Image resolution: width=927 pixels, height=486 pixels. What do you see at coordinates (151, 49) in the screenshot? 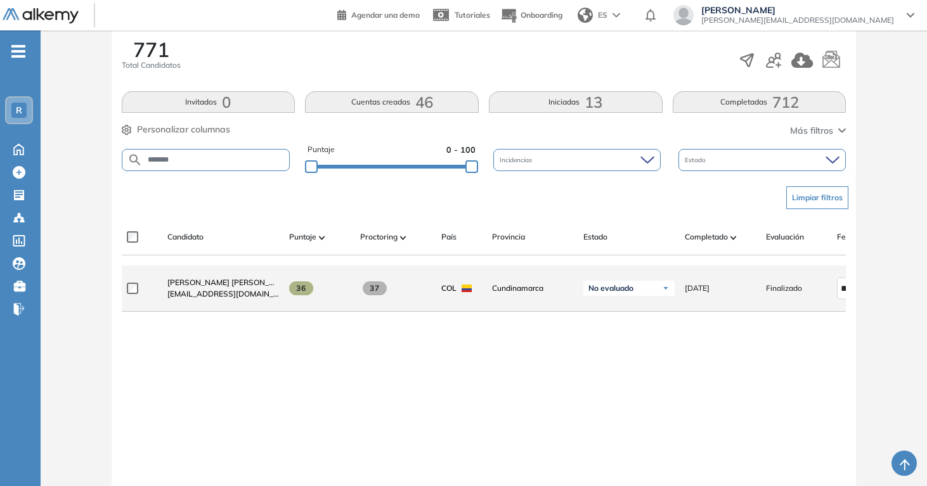
I see `span: 771` at bounding box center [151, 49].